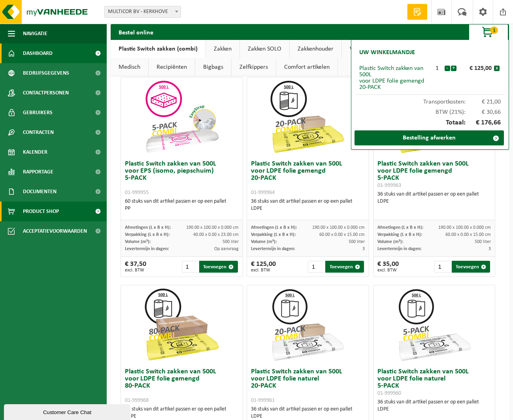 The height and width of the screenshot is (420, 513). I want to click on span: Rapportage, so click(38, 172).